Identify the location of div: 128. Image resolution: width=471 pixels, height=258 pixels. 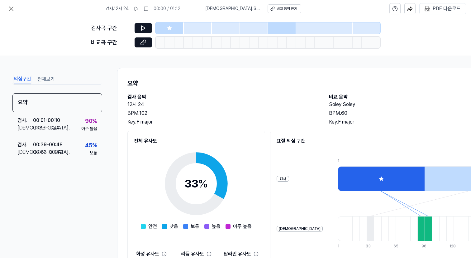
(453, 246).